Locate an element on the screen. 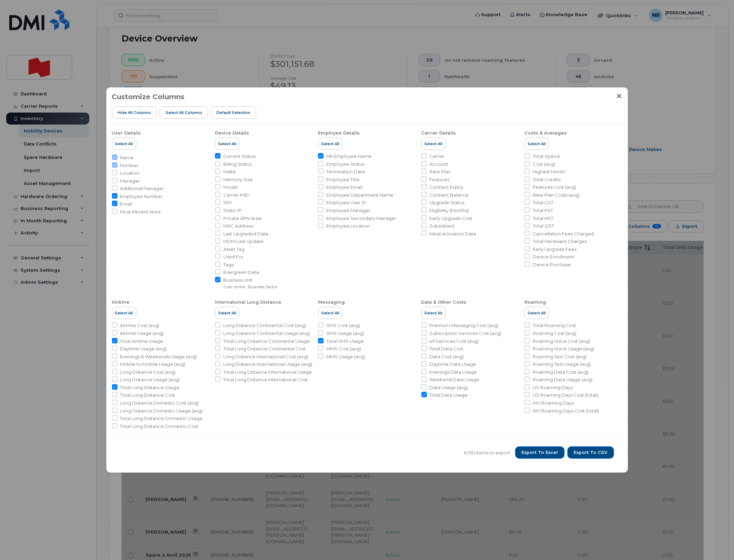 The image size is (734, 560). span: Employee Number is located at coordinates (141, 196).